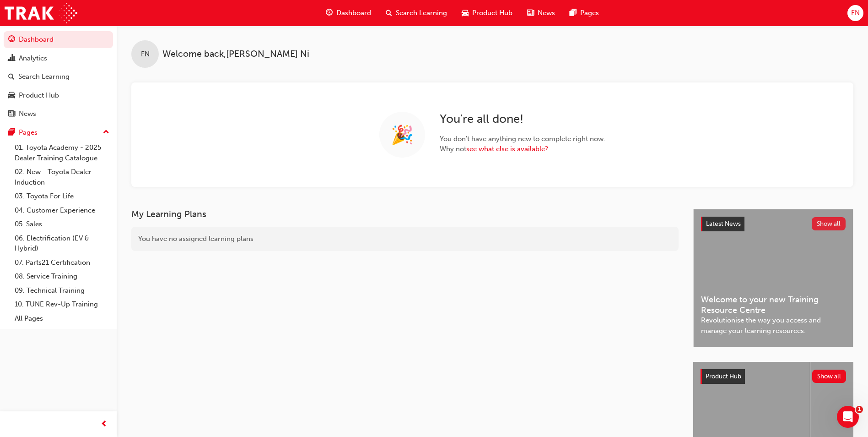 Image resolution: width=868 pixels, height=437 pixels. Describe the element at coordinates (104, 424) in the screenshot. I see `span: prev-icon` at that location.